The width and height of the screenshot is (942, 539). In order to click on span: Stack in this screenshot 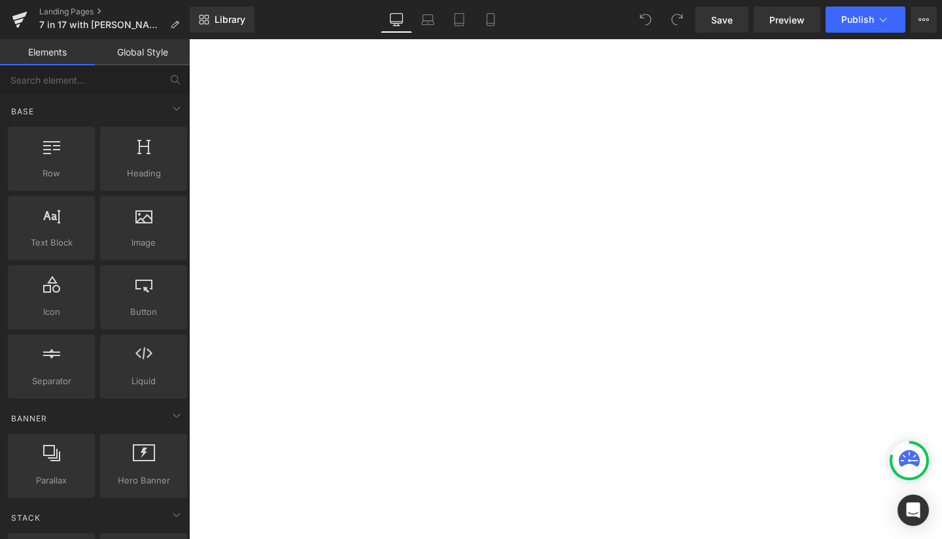, I will do `click(25, 518)`.